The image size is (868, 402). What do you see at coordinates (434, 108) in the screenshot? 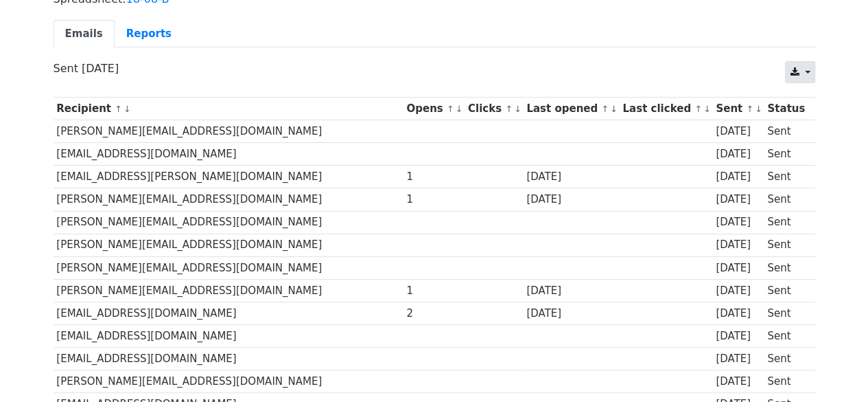
I see `th: Opens` at bounding box center [434, 108].